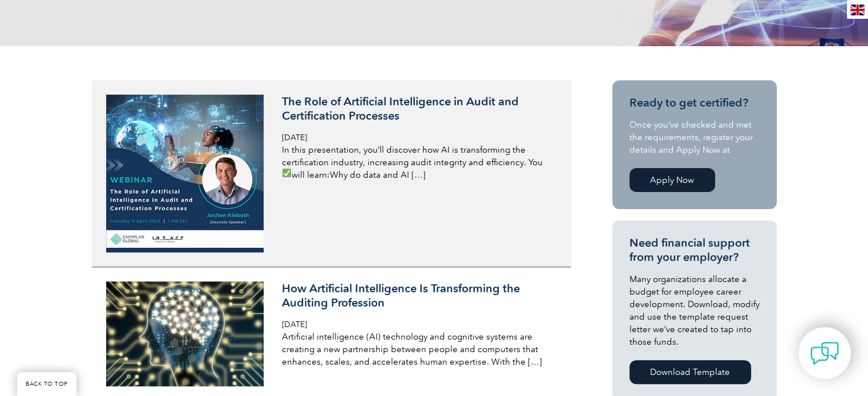 Image resolution: width=868 pixels, height=396 pixels. I want to click on h3: Need financial support from your employer?, so click(694, 250).